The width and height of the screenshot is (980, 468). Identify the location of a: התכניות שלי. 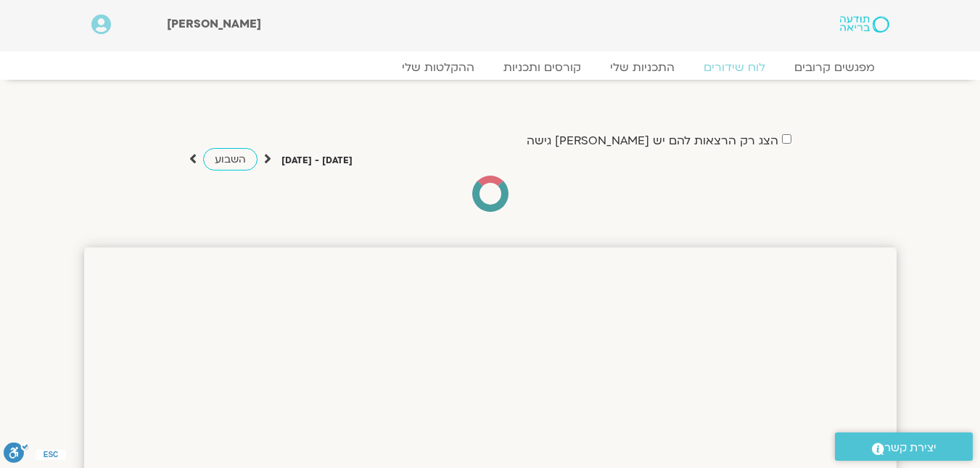
(642, 68).